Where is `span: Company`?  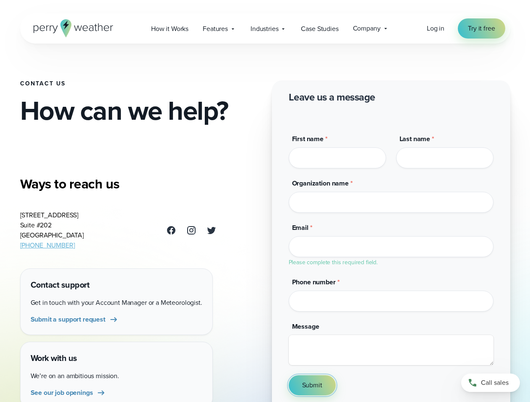
span: Company is located at coordinates (366, 29).